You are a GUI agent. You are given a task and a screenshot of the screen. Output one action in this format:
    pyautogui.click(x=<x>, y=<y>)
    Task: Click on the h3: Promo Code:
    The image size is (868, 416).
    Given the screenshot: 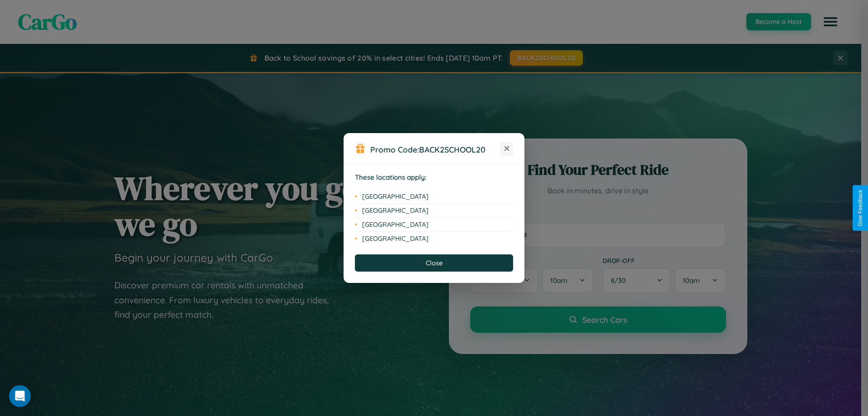 What is the action you would take?
    pyautogui.click(x=435, y=149)
    